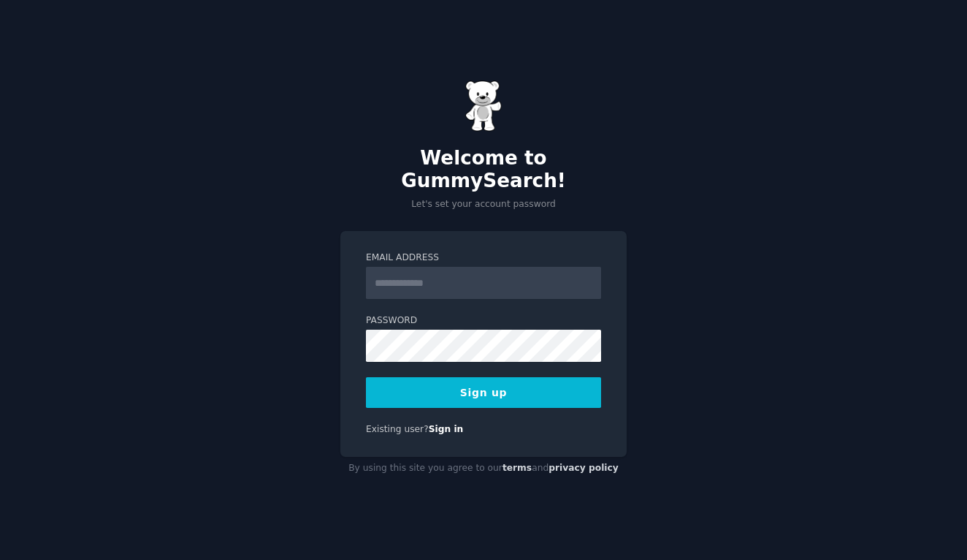 The width and height of the screenshot is (967, 560). I want to click on label: Email Address, so click(484, 258).